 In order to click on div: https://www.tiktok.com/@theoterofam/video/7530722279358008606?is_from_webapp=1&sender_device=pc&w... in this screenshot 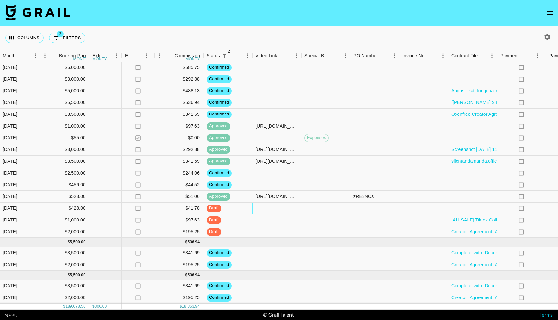, I will do `click(276, 149)`.